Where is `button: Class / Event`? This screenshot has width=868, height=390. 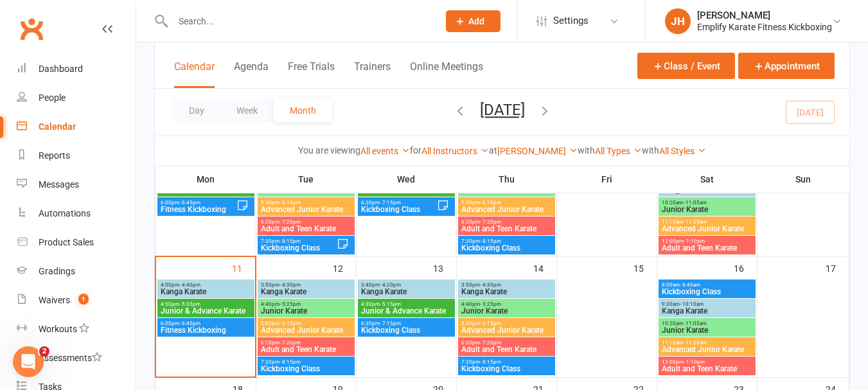 button: Class / Event is located at coordinates (686, 65).